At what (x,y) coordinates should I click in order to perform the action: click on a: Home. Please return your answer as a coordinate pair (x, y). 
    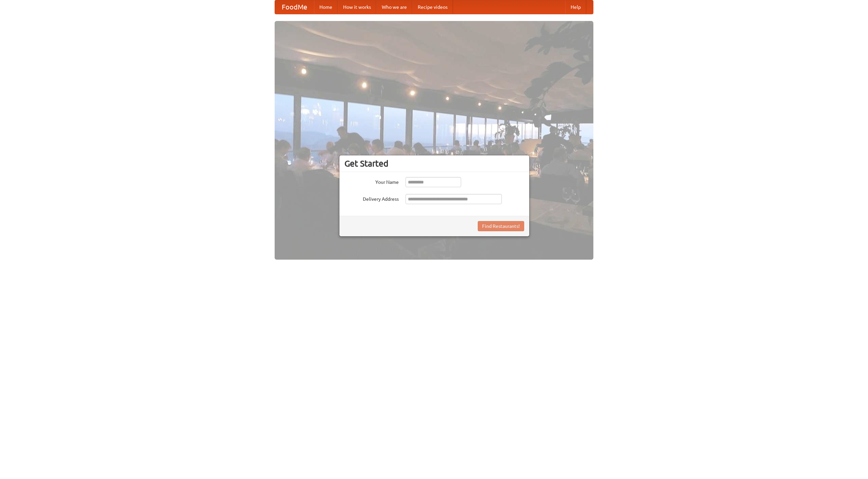
    Looking at the image, I should click on (326, 7).